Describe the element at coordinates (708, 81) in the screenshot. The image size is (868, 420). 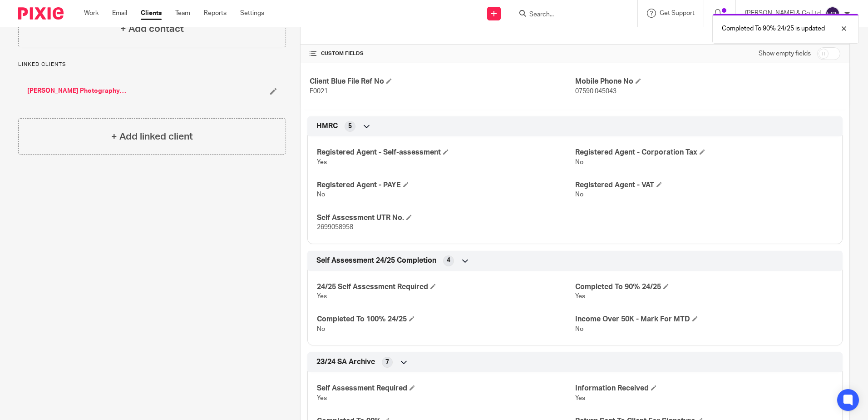
I see `h4: Mobile Phone No` at that location.